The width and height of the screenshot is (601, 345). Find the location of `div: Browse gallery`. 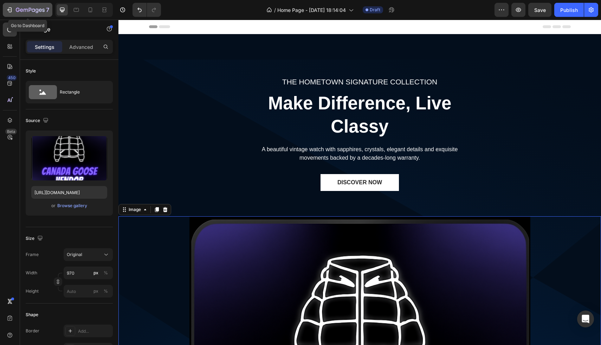

div: Browse gallery is located at coordinates (72, 206).